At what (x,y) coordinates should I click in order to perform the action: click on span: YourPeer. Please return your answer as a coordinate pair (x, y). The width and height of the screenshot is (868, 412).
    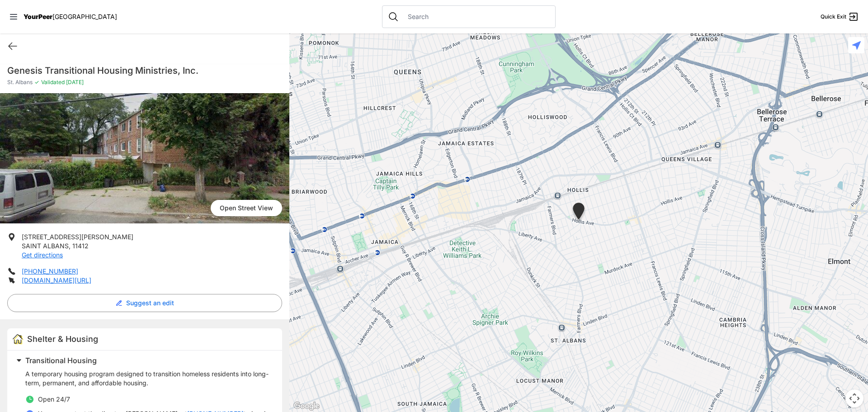
    Looking at the image, I should click on (38, 17).